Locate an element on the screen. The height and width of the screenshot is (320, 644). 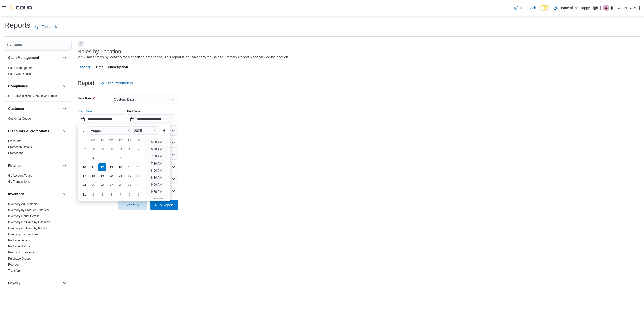
div: Inventory is located at coordinates (38, 238).